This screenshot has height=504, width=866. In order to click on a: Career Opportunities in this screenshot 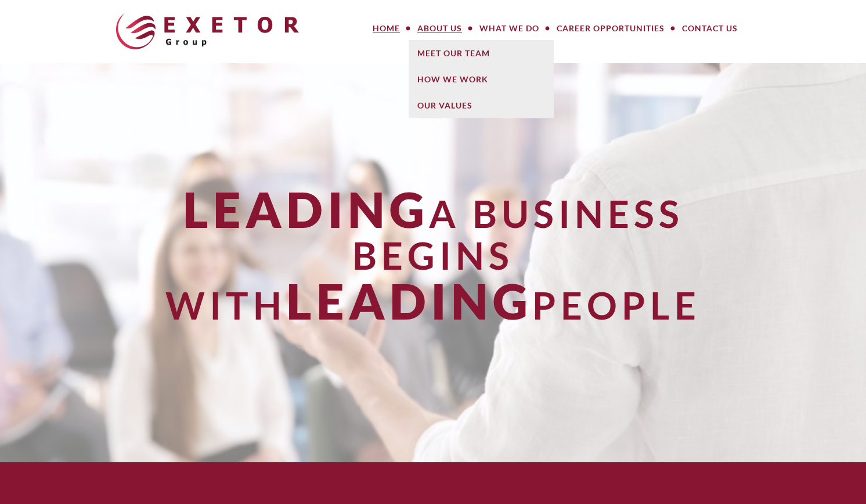, I will do `click(611, 29)`.